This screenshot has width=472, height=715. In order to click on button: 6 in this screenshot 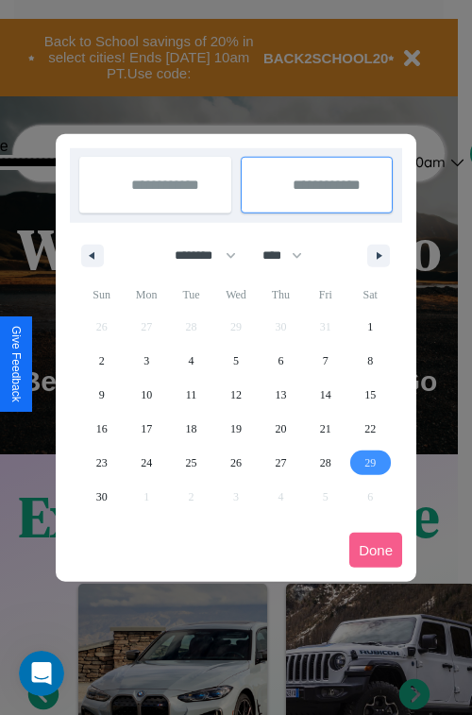, I will do `click(281, 361)`.